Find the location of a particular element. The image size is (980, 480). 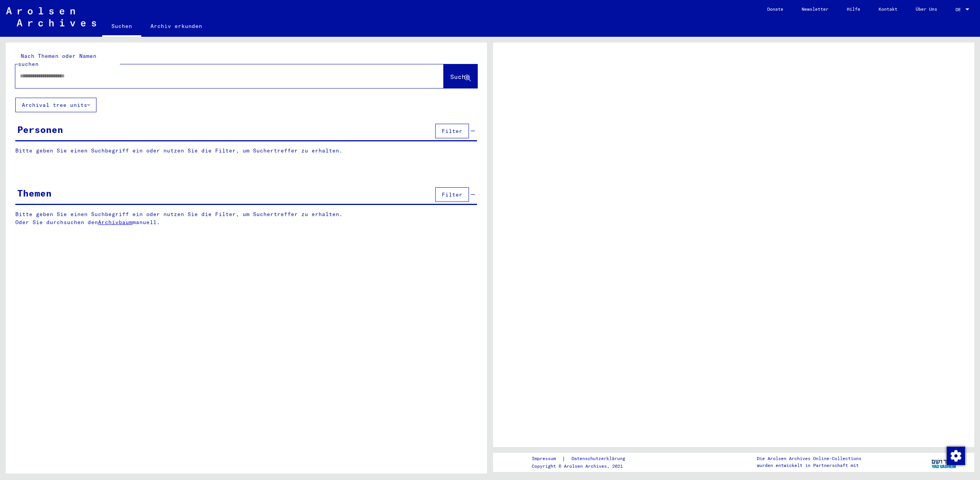

div: Zustimmung ändern is located at coordinates (956, 455).